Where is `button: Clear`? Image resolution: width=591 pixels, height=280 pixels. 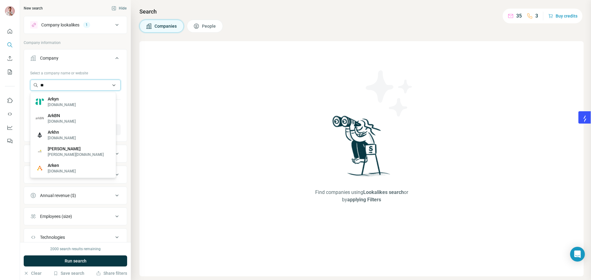 button: Clear is located at coordinates (33, 273).